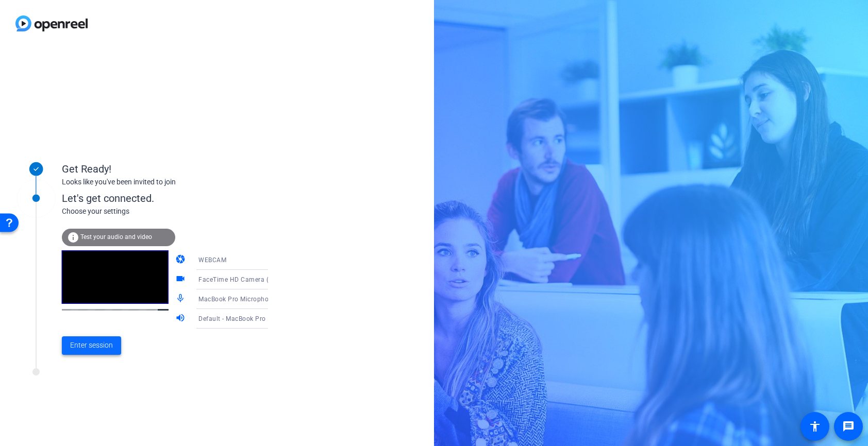 This screenshot has width=868, height=446. Describe the element at coordinates (849, 427) in the screenshot. I see `mat-icon: message` at that location.